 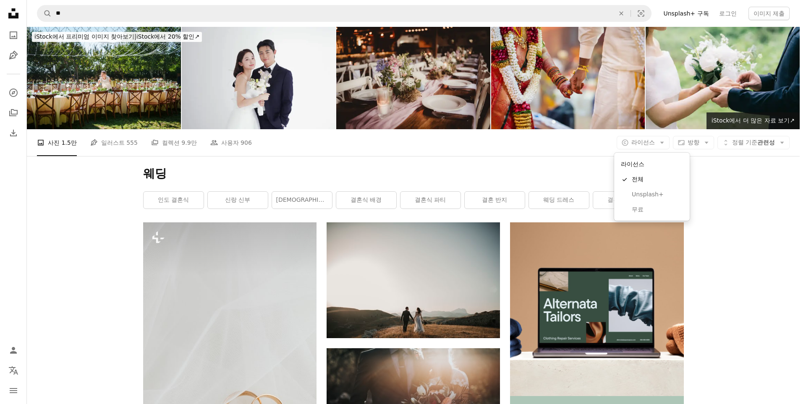 What do you see at coordinates (643, 142) in the screenshot?
I see `span: 라이선스` at bounding box center [643, 142].